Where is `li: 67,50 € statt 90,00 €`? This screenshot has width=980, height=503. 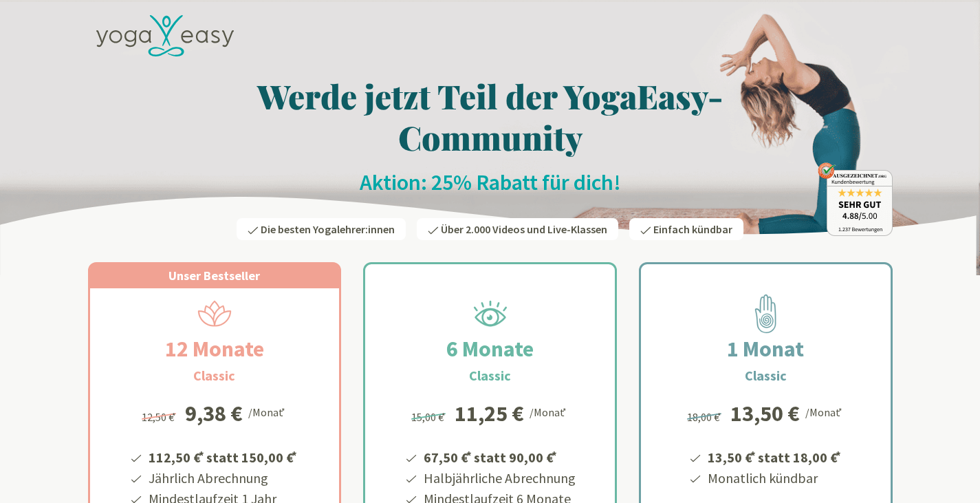 li: 67,50 € statt 90,00 € is located at coordinates (499, 456).